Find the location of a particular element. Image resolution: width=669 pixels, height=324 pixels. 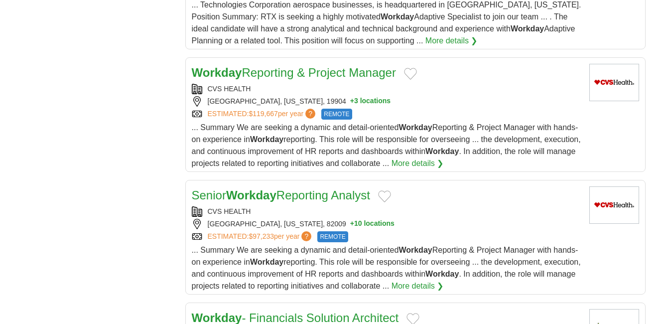

button: +10 locations is located at coordinates (372, 224).